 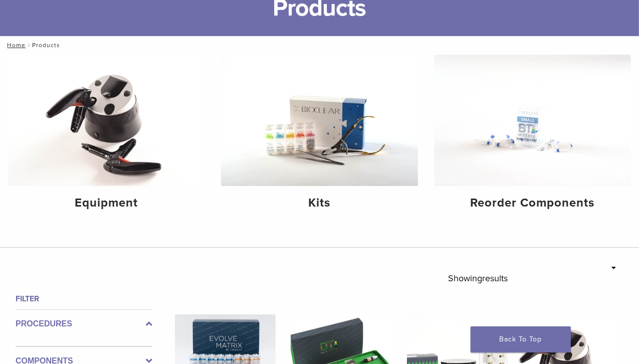 I want to click on h4: Kits, so click(x=320, y=203).